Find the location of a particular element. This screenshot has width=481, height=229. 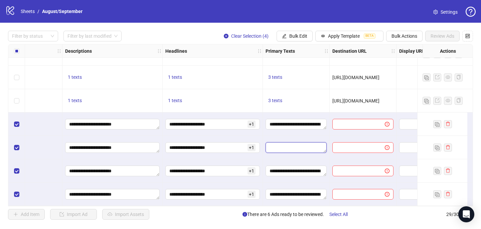

div: Open Intercom Messenger is located at coordinates (466, 214).